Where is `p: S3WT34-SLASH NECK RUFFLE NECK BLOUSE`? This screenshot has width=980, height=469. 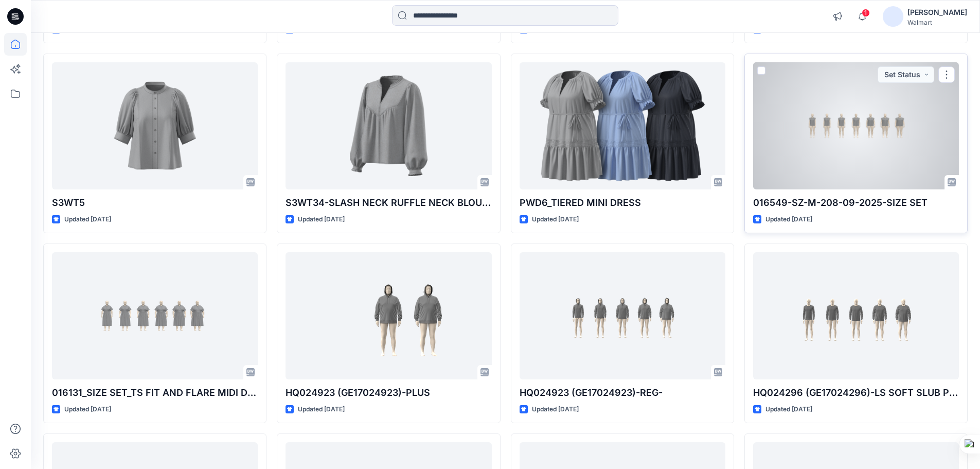
p: S3WT34-SLASH NECK RUFFLE NECK BLOUSE is located at coordinates (389, 203).